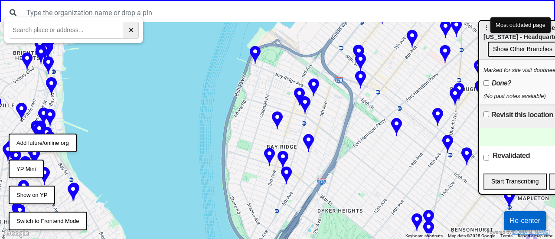 The image size is (555, 239). I want to click on span: Map data ©2025 Google, so click(471, 235).